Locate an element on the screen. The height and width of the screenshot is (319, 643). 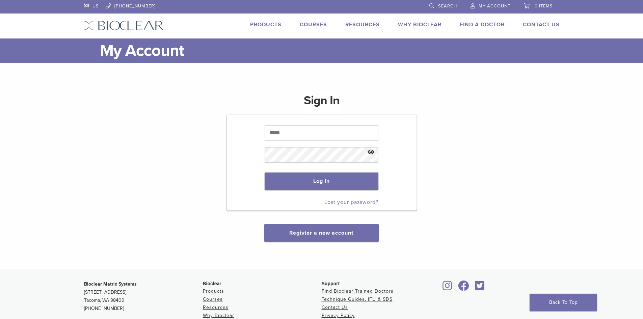
button: Log in is located at coordinates (321, 181).